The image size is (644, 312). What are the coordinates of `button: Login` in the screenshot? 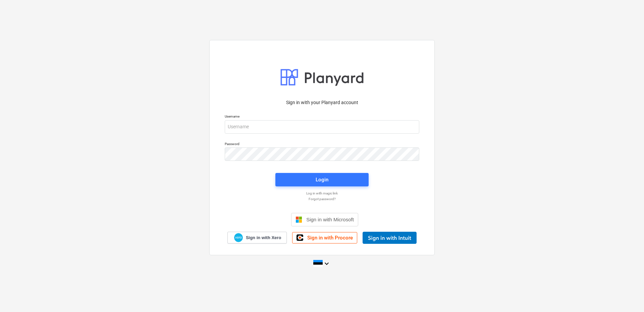 It's located at (322, 179).